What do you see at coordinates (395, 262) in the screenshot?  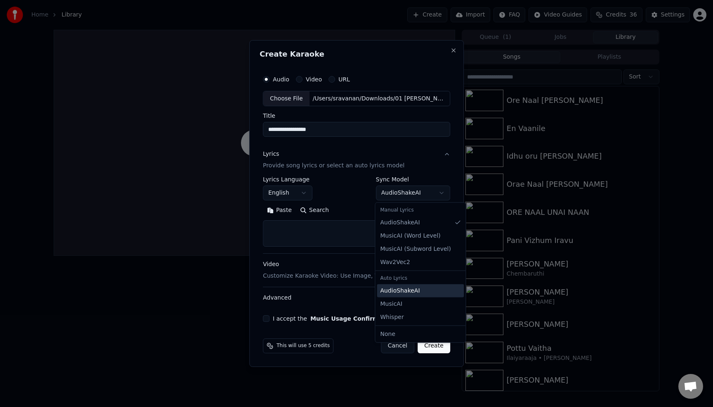 I see `span: Wav2Vec2` at bounding box center [395, 262].